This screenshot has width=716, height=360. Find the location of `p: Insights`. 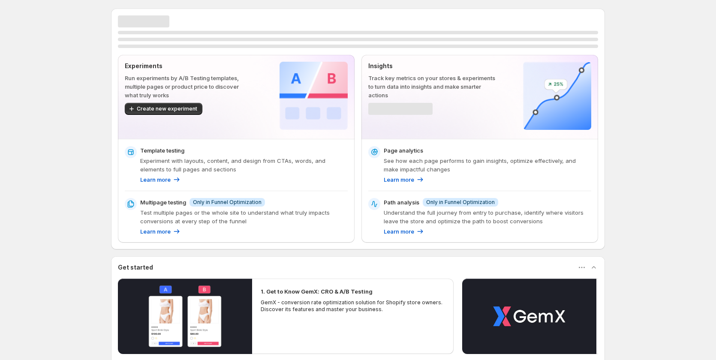

p: Insights is located at coordinates (432, 66).